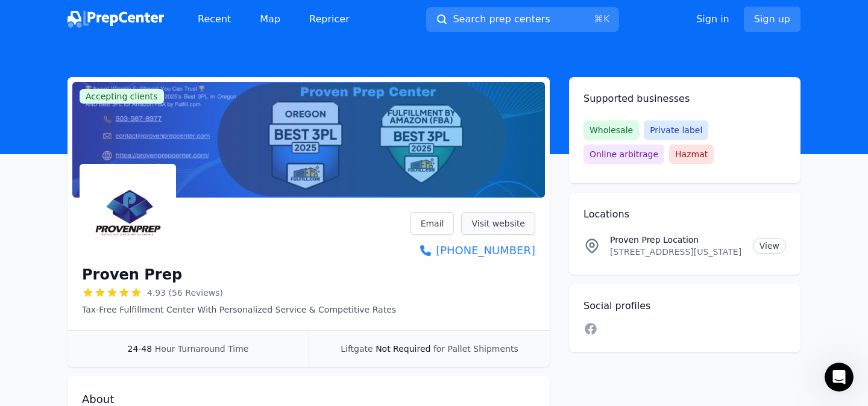 Image resolution: width=868 pixels, height=406 pixels. I want to click on p: How can we help?, so click(120, 117).